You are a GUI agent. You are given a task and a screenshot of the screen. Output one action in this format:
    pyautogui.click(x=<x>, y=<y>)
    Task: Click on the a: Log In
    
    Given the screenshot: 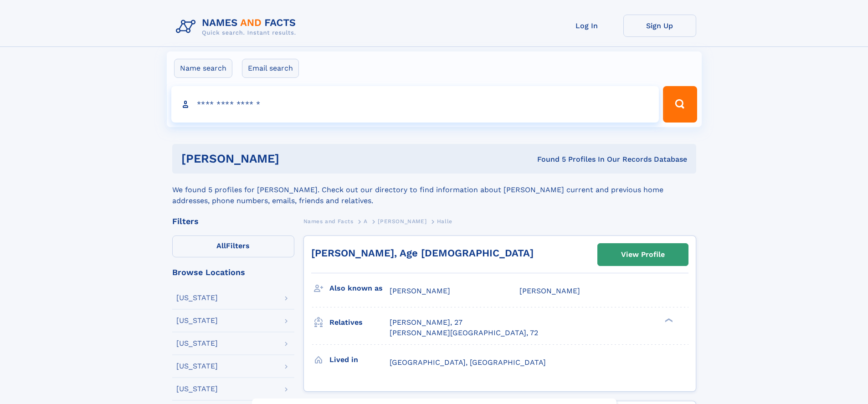 What is the action you would take?
    pyautogui.click(x=587, y=25)
    